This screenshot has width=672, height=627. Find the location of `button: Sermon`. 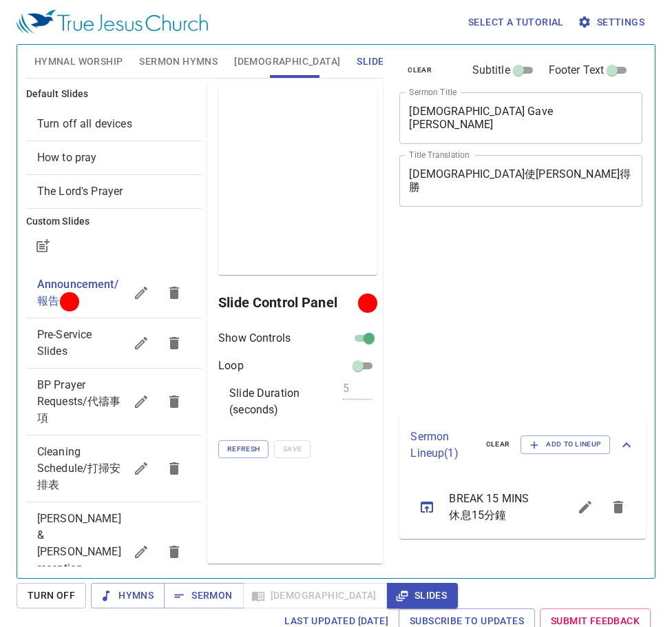

button: Sermon is located at coordinates (203, 595).